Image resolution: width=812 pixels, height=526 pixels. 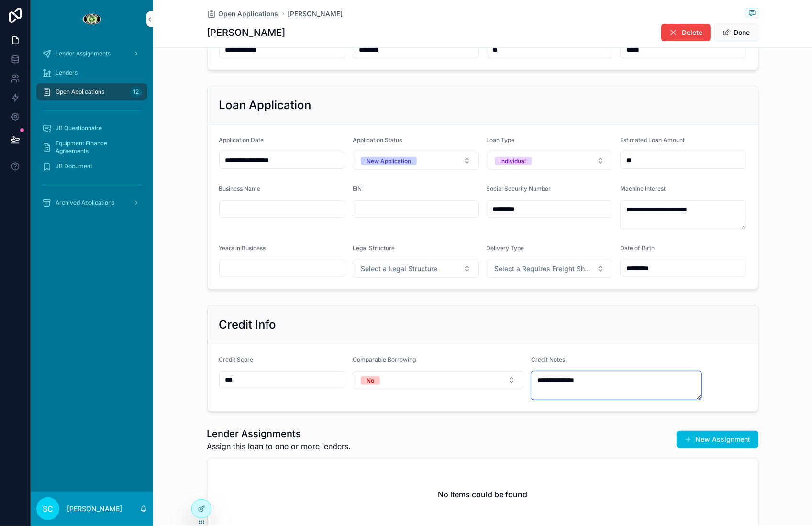 What do you see at coordinates (74, 166) in the screenshot?
I see `span: JB Document` at bounding box center [74, 166].